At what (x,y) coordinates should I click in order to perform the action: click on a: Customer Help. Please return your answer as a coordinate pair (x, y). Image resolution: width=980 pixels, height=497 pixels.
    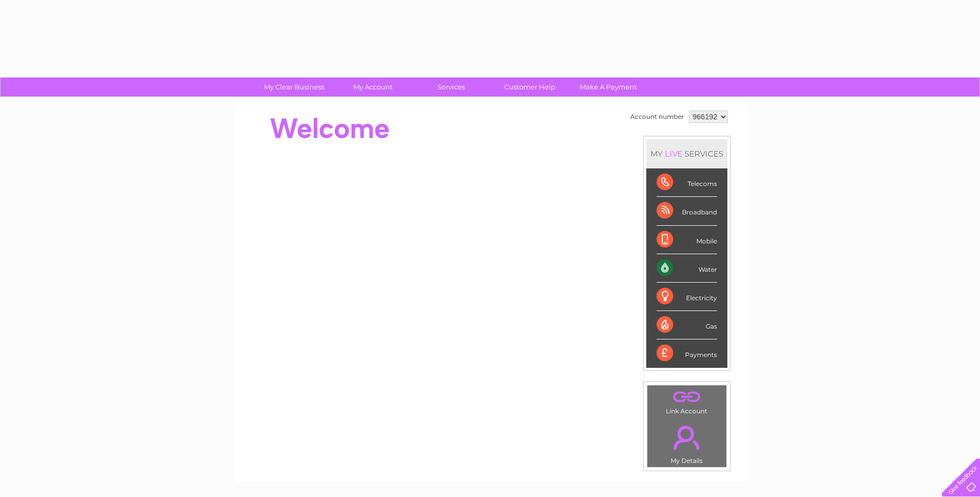
    Looking at the image, I should click on (530, 87).